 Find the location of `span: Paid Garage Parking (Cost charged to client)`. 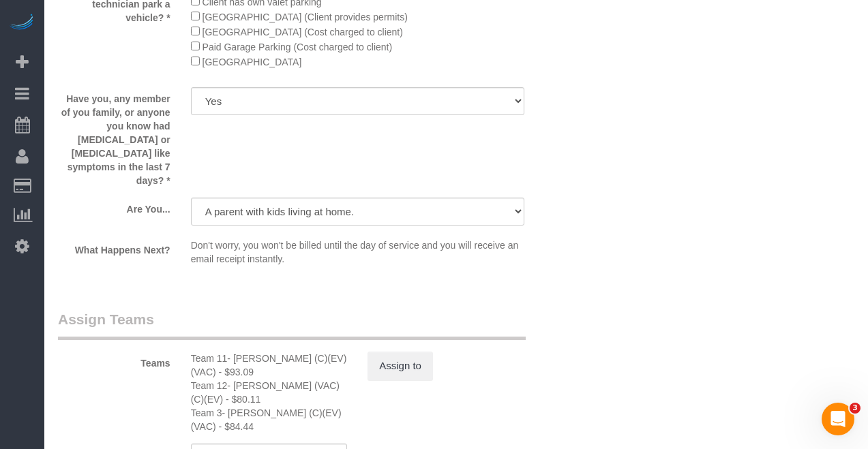

span: Paid Garage Parking (Cost charged to client) is located at coordinates (297, 47).